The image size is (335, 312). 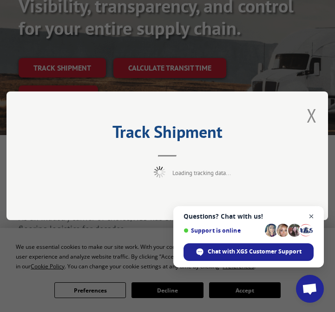 I want to click on h2: Track Shipment, so click(x=167, y=134).